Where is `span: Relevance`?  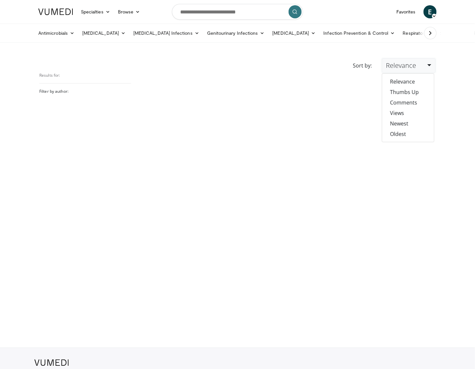 span: Relevance is located at coordinates (401, 65).